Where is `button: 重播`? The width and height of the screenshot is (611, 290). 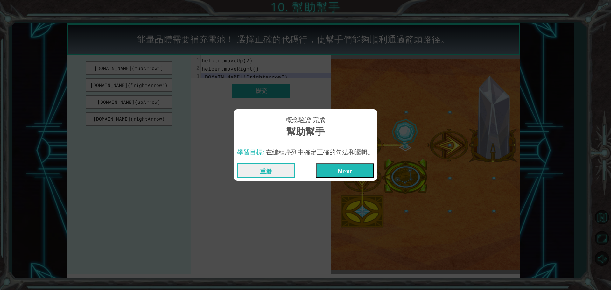 button: 重播 is located at coordinates (266, 170).